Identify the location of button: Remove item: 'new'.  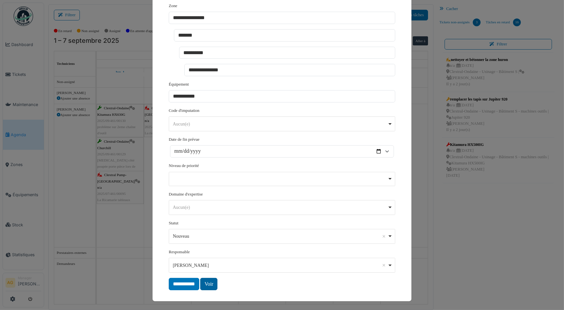
(384, 236).